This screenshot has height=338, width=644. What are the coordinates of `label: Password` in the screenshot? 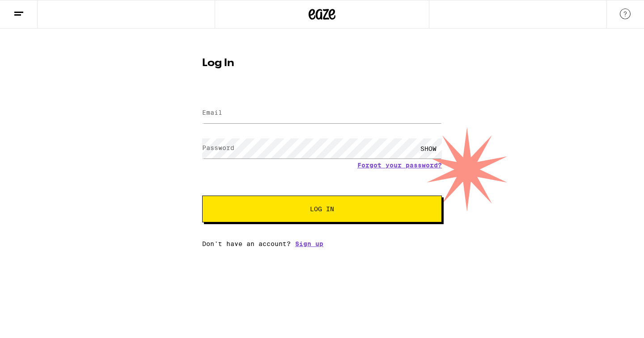 It's located at (219, 148).